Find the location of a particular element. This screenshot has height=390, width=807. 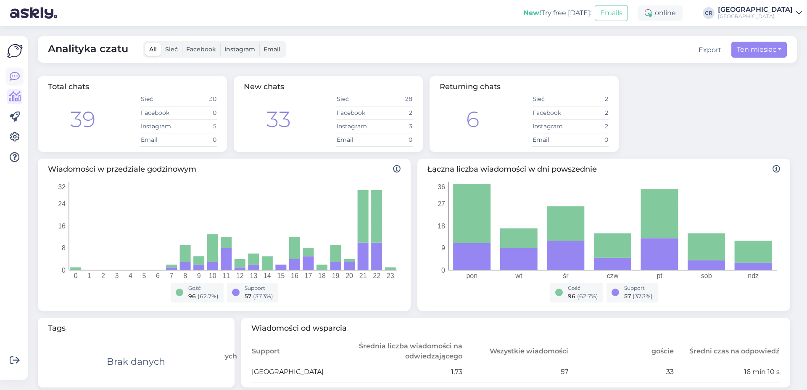

td: 16 min 10 s is located at coordinates (727, 372).